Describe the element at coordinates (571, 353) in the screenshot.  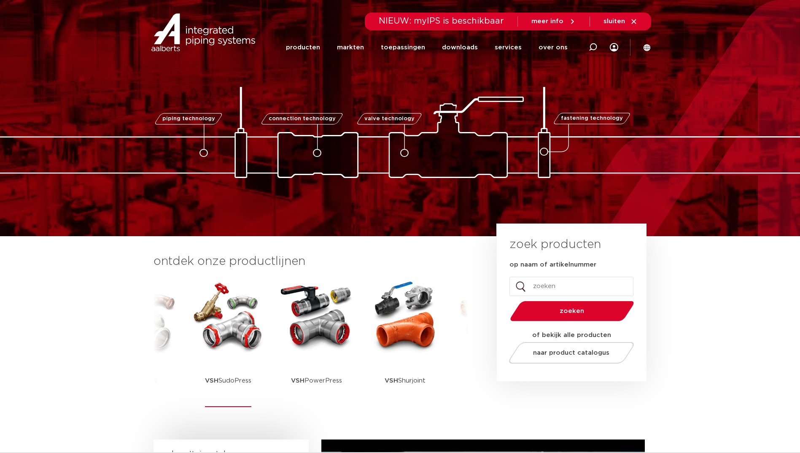
I see `a: naar product catalogus` at that location.